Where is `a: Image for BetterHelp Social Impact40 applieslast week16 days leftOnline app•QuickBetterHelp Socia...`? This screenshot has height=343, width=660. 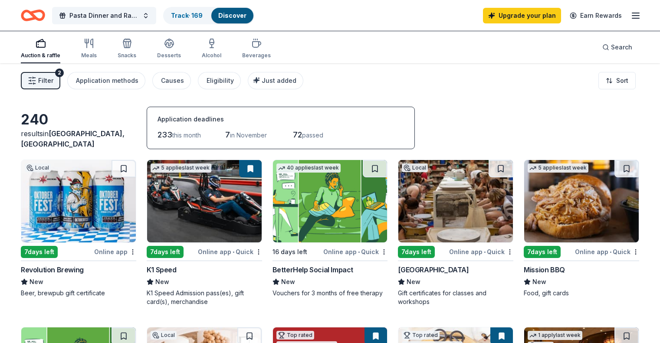
a: Image for BetterHelp Social Impact40 applieslast week16 days leftOnline app•QuickBetterHelp Socia... is located at coordinates (330, 229).